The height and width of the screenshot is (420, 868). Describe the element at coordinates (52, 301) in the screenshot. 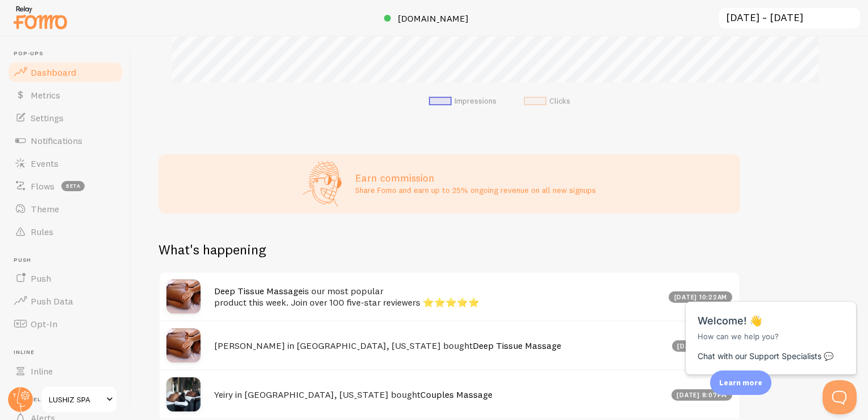

I see `span: Push Data` at that location.